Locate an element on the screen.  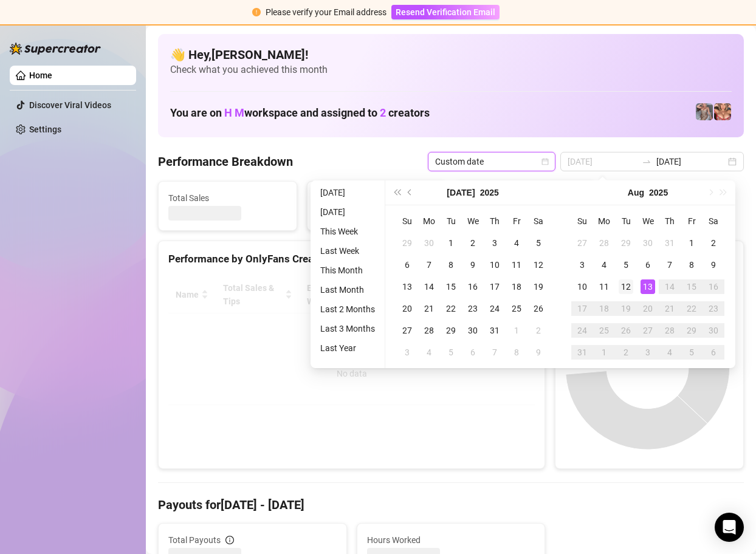
div: Performance by OnlyFans Creator is located at coordinates (352, 259).